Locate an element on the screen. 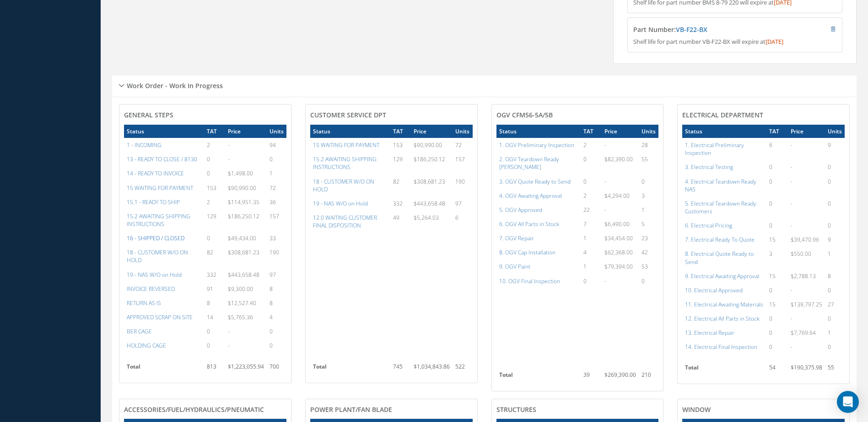 The width and height of the screenshot is (868, 422). a: 11. Electrical Awaiting Materials is located at coordinates (724, 304).